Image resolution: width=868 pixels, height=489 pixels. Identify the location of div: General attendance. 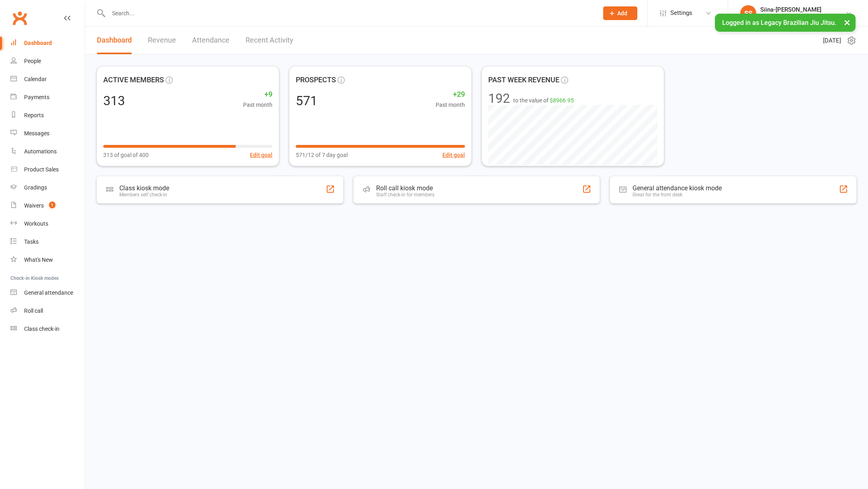
(48, 293).